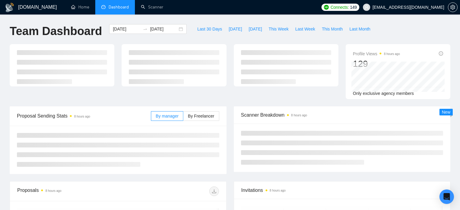 This screenshot has width=460, height=210. I want to click on span: Profile Views, so click(376, 54).